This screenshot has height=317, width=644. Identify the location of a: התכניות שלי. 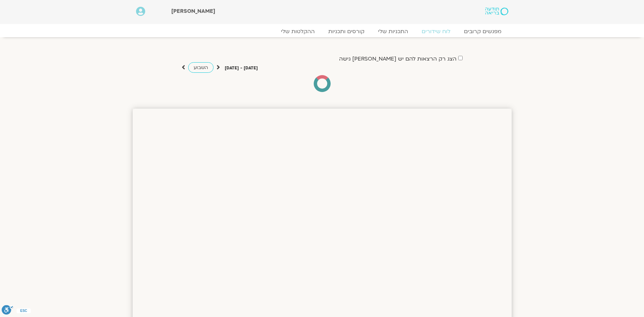
(393, 31).